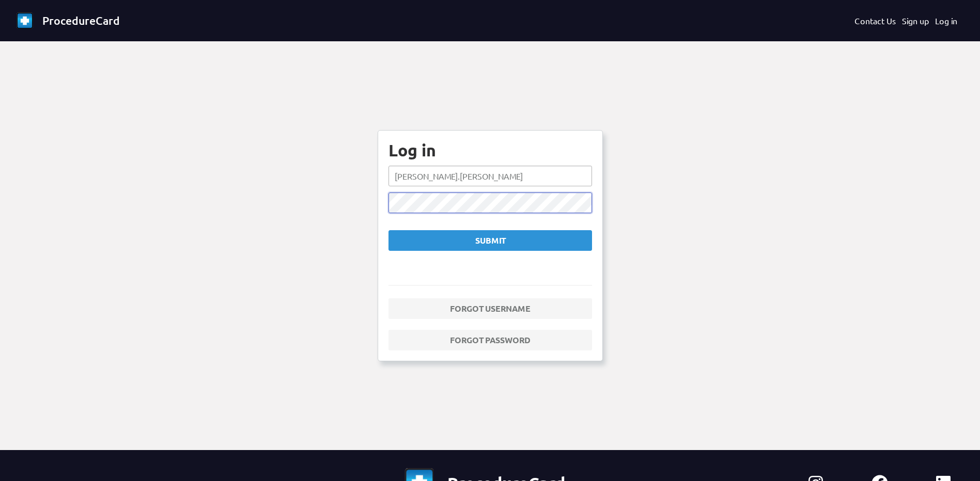  Describe the element at coordinates (875, 20) in the screenshot. I see `a: Contact Us` at that location.